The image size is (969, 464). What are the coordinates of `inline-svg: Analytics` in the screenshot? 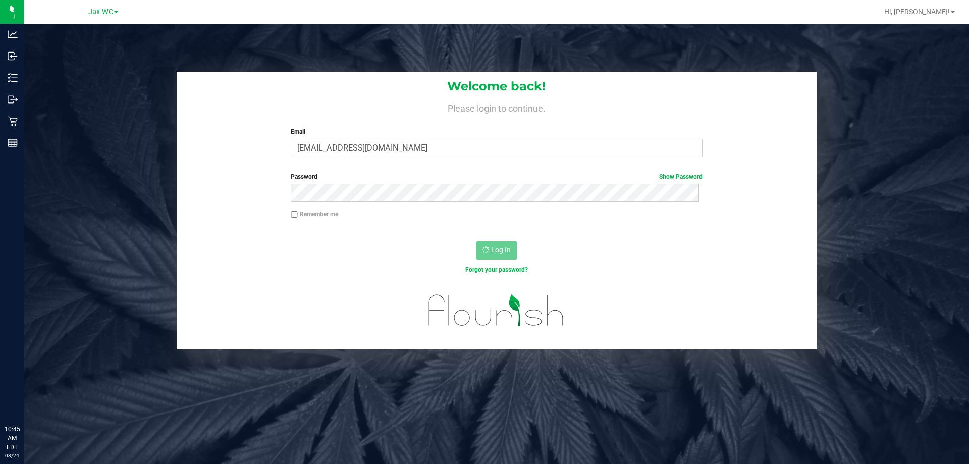 It's located at (13, 34).